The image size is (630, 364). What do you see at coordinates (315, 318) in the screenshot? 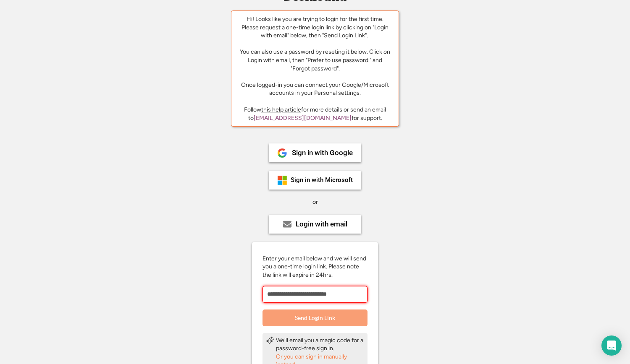
I see `button: Send Login Link` at bounding box center [315, 318].